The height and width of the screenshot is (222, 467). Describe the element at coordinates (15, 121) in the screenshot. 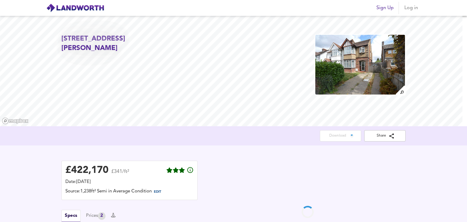

I see `a: Mapbox homepage` at that location.